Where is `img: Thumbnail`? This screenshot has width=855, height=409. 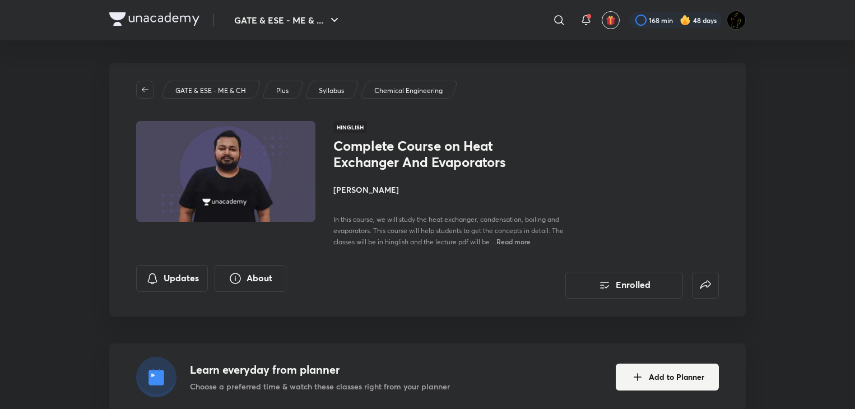
img: Thumbnail is located at coordinates (226, 171).